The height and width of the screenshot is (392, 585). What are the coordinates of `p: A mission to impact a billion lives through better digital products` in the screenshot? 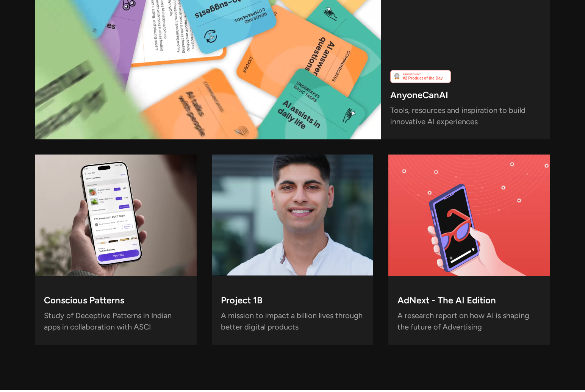 It's located at (292, 322).